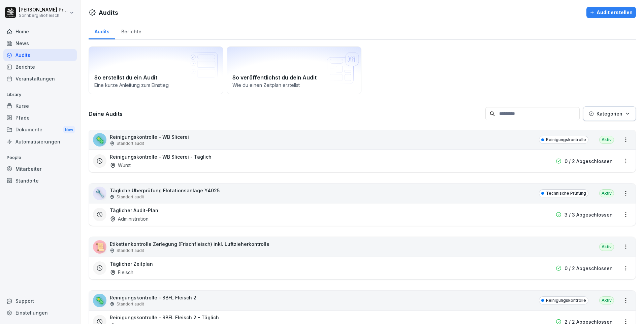 Image resolution: width=644 pixels, height=324 pixels. I want to click on div: Einstellungen, so click(40, 312).